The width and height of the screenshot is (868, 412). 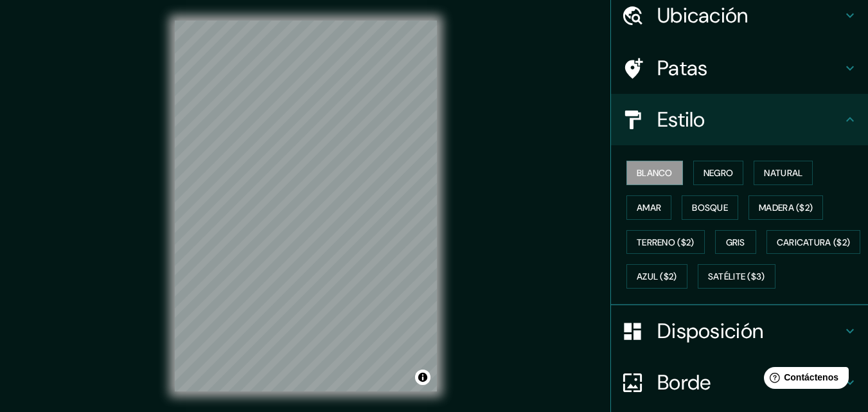 I want to click on div: Disposición, so click(x=739, y=331).